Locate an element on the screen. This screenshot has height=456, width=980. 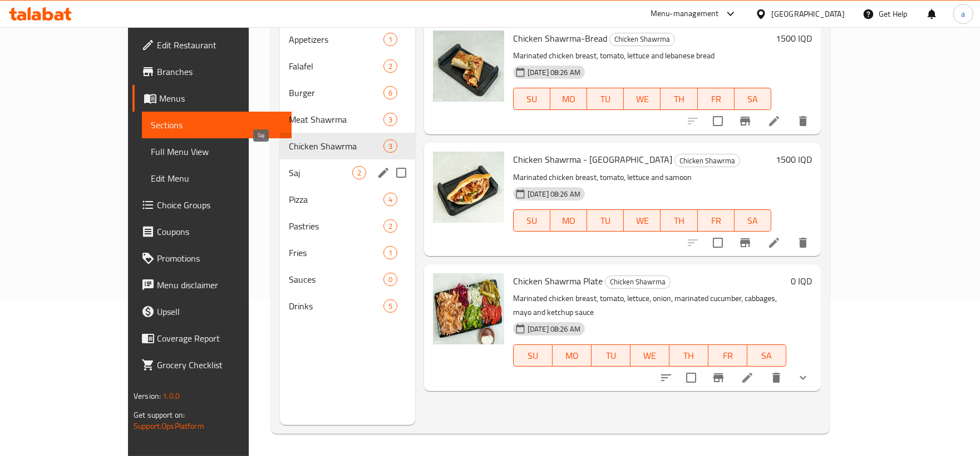
div: Pizza4 is located at coordinates (347, 199).